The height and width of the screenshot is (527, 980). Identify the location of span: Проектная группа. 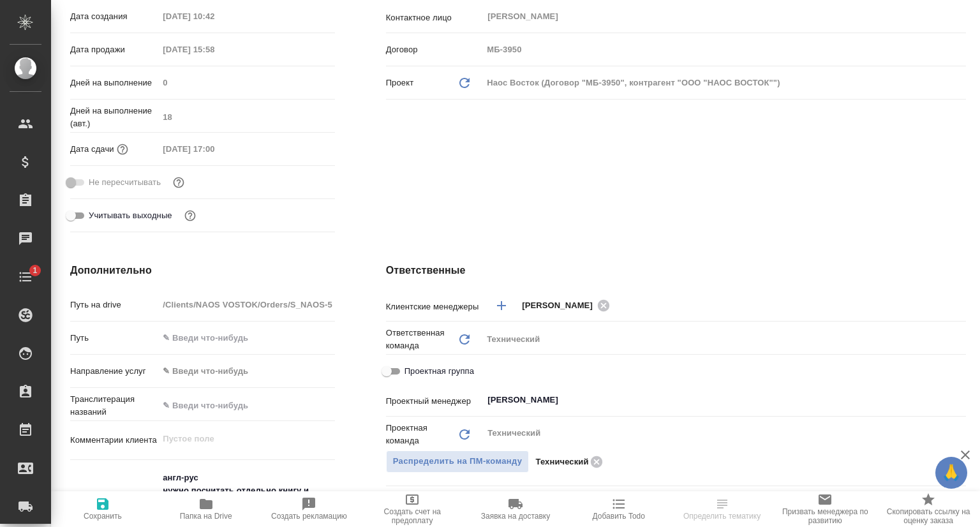
(439, 371).